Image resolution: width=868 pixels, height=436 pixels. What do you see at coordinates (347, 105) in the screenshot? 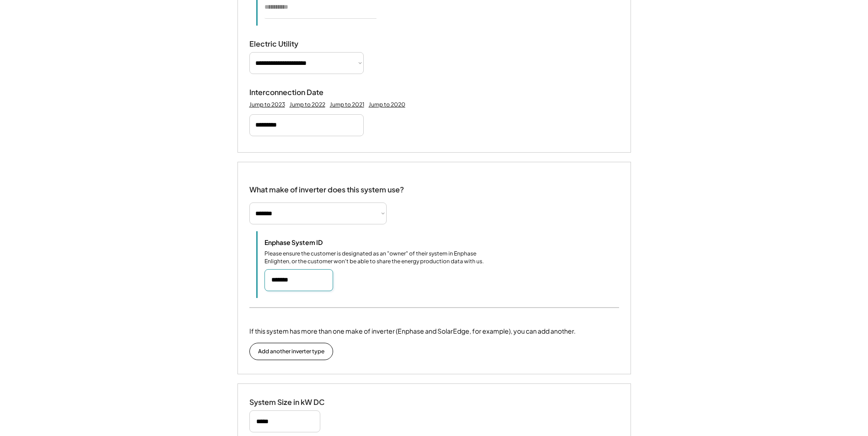
I see `div: Jump to 2021` at bounding box center [347, 105].